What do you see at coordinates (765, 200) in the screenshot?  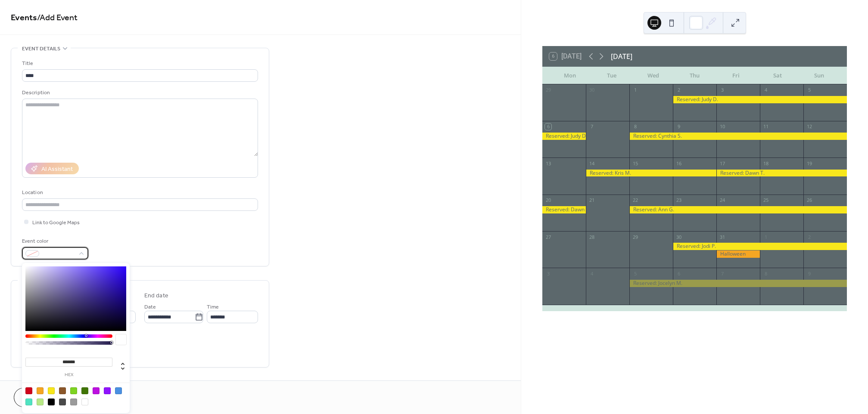 I see `div: 25` at bounding box center [765, 200].